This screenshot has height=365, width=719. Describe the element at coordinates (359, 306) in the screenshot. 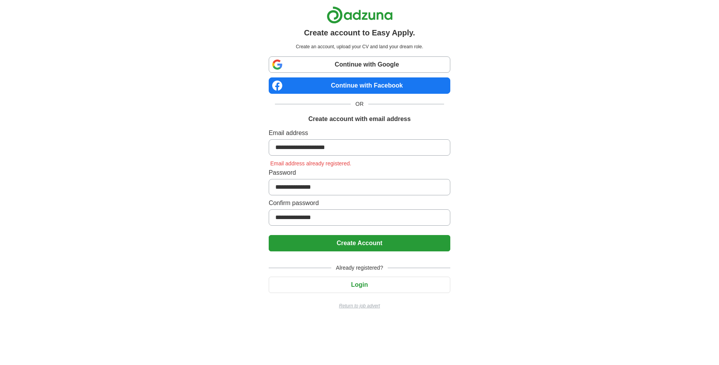

I see `a: Return to job advert` at that location.